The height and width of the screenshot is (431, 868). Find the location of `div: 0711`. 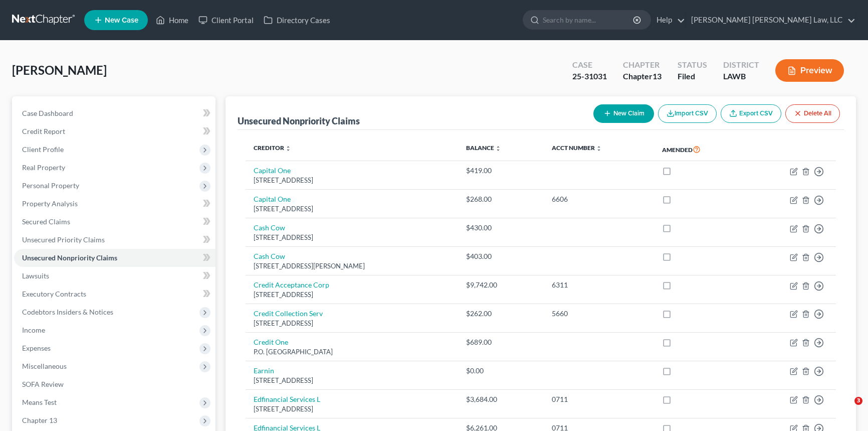

div: 0711 is located at coordinates (599, 399).